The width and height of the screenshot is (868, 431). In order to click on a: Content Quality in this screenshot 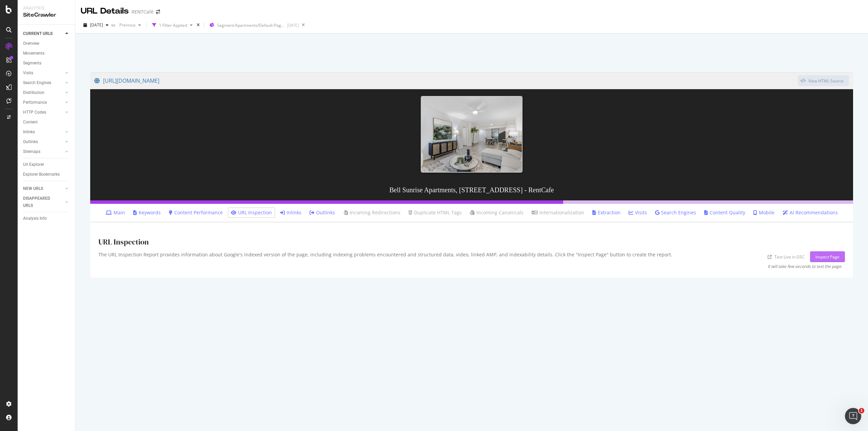, I will do `click(724, 212)`.